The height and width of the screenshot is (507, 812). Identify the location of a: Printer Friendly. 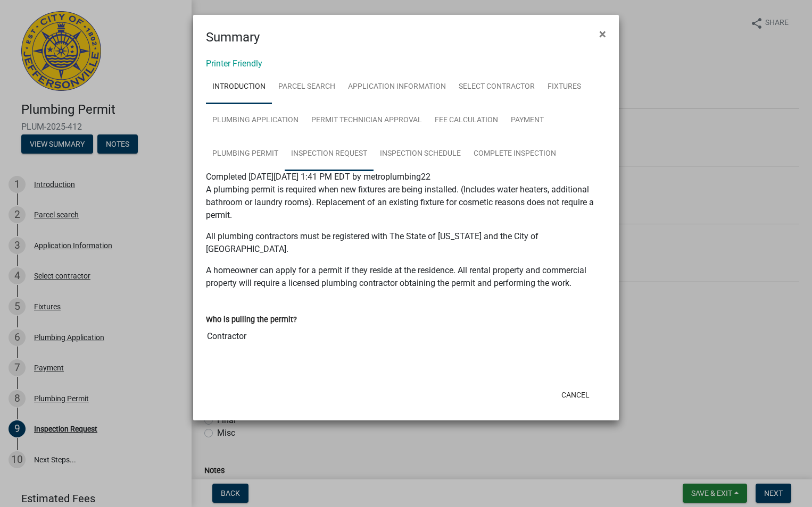
(234, 64).